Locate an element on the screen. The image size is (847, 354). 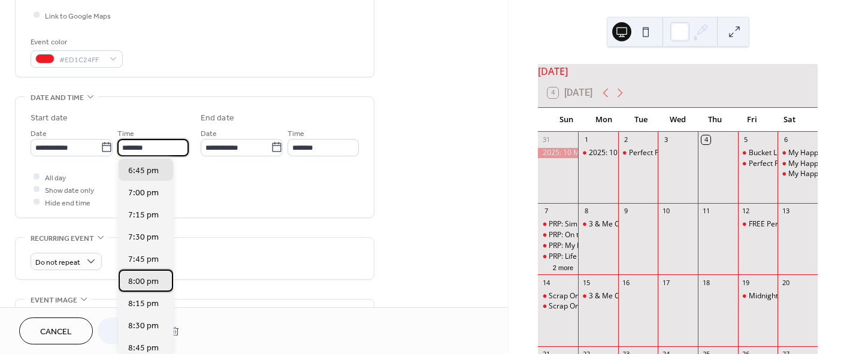
span: Event image is located at coordinates (54, 300).